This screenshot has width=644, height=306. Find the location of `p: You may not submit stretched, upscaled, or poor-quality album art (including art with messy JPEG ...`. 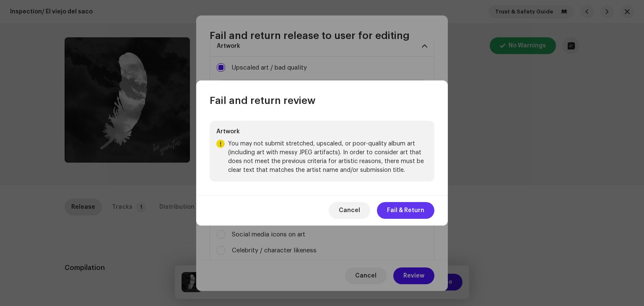

p: You may not submit stretched, upscaled, or poor-quality album art (including art with messy JPEG ... is located at coordinates (328, 157).